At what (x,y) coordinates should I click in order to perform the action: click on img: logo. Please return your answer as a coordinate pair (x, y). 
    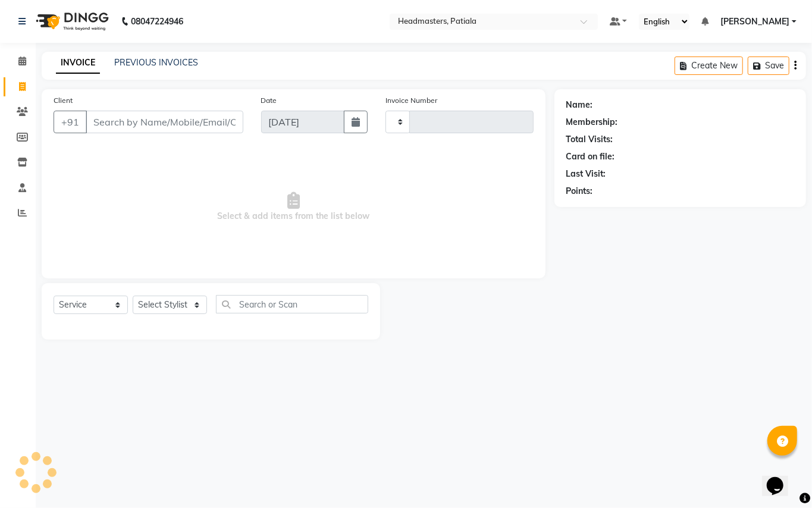
    Looking at the image, I should click on (71, 21).